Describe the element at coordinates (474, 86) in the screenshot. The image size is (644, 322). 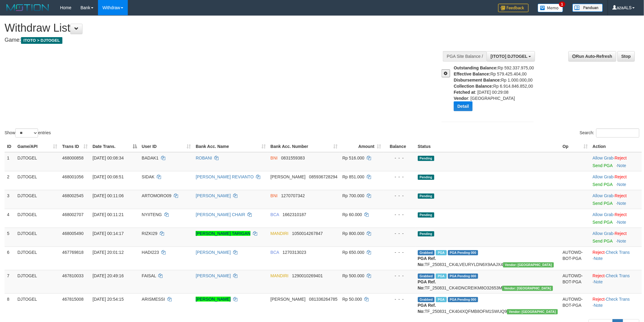
I see `b: Collection Balance:` at that location.